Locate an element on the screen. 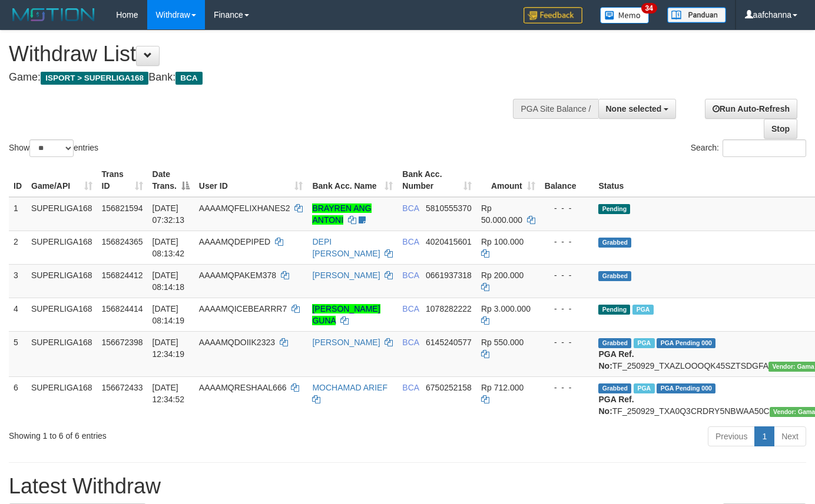  span: 156824412 is located at coordinates (122, 275).